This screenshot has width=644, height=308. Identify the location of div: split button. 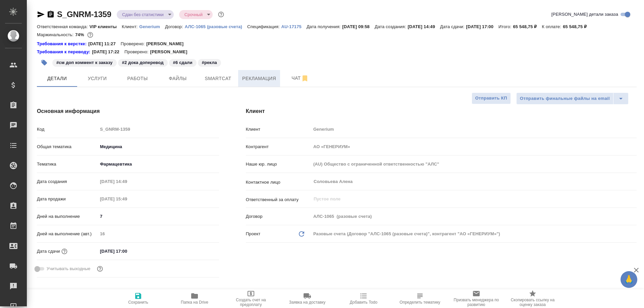
(572, 99).